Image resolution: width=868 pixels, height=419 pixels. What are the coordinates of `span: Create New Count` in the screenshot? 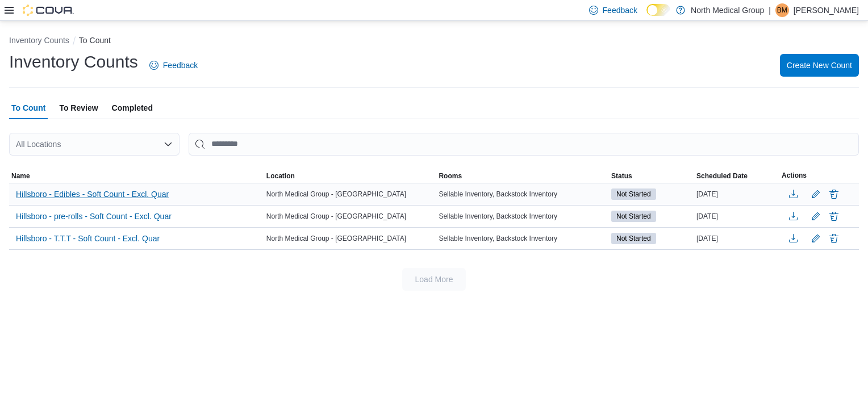 It's located at (819, 65).